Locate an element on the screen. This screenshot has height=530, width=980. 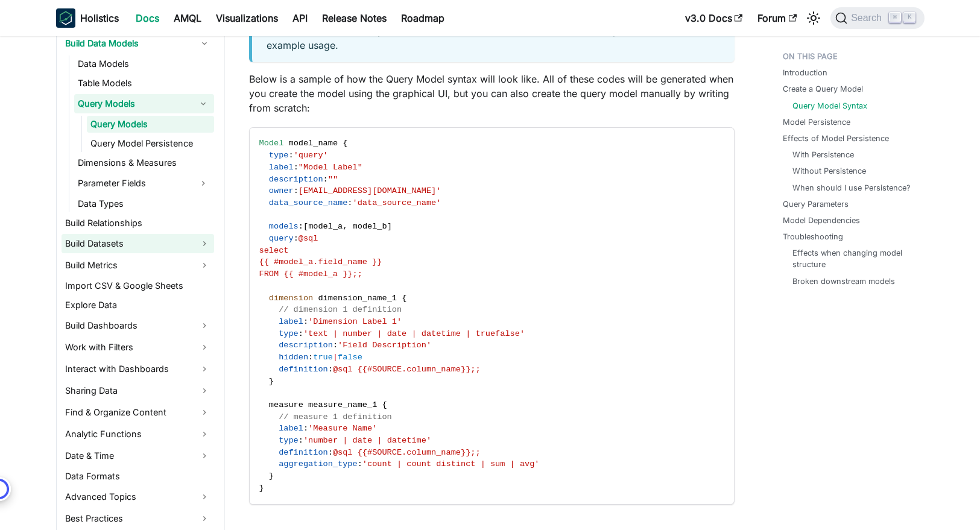
a: Sharing Data is located at coordinates (137, 391).